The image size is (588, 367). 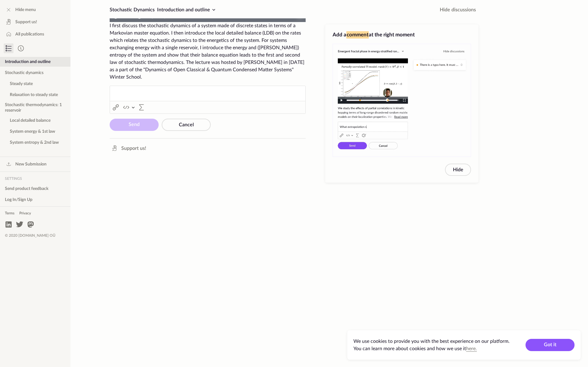 I want to click on span: Cancel, so click(x=186, y=125).